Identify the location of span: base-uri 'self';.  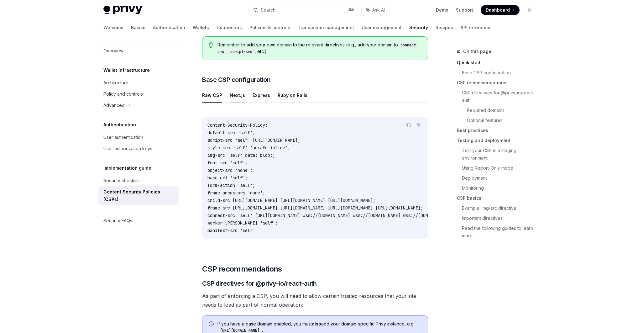
(227, 178).